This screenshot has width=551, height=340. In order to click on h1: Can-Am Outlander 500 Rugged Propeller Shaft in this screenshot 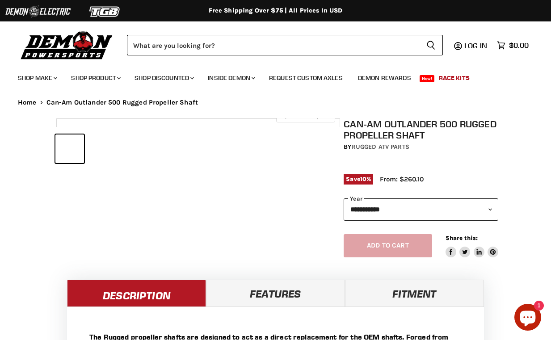, I will do `click(421, 130)`.